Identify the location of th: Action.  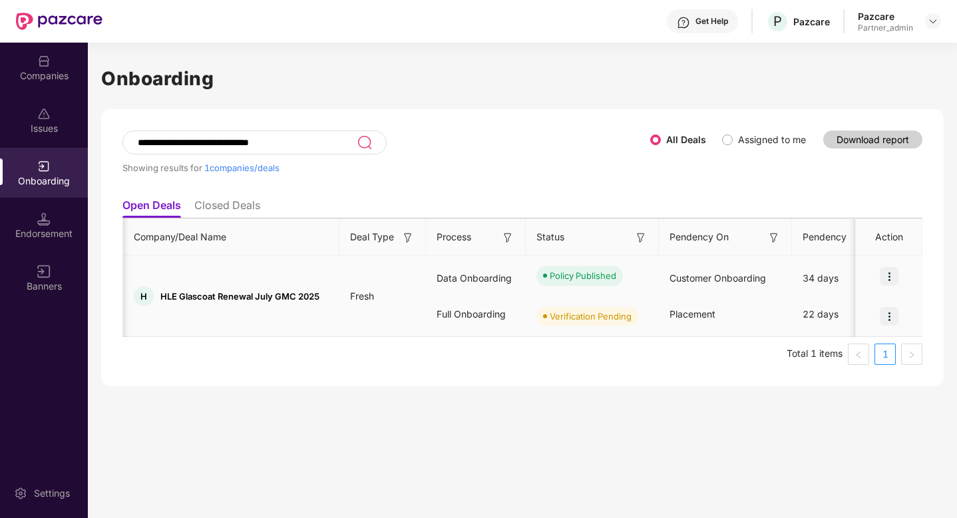
(889, 237).